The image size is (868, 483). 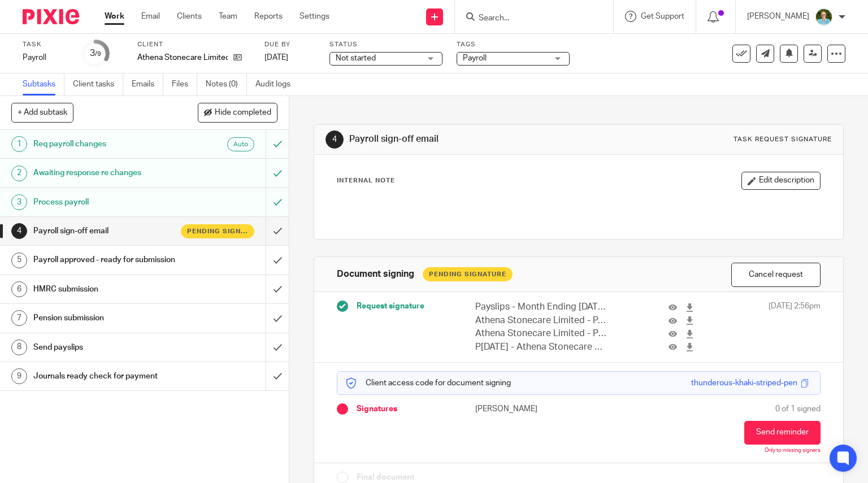 What do you see at coordinates (184, 84) in the screenshot?
I see `a: Files` at bounding box center [184, 84].